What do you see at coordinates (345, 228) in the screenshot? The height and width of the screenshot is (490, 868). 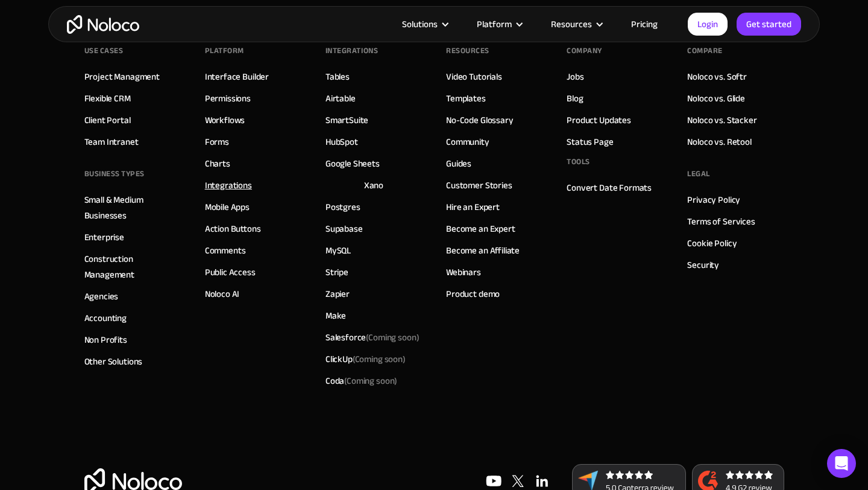 I see `a: Supabase` at bounding box center [345, 228].